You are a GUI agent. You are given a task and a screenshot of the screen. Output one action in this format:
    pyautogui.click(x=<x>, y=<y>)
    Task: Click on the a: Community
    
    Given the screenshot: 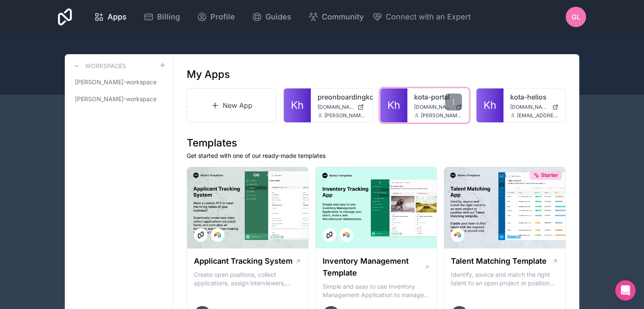 What is the action you would take?
    pyautogui.click(x=336, y=17)
    